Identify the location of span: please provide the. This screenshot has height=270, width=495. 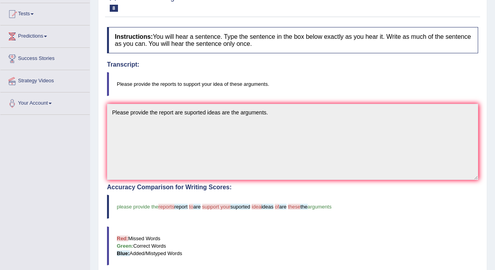
(137, 206).